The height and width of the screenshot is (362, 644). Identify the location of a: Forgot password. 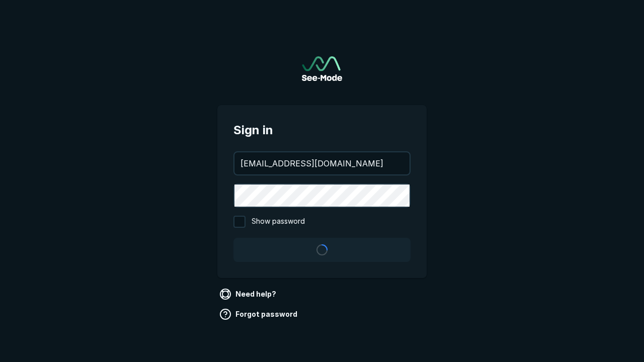
(259, 314).